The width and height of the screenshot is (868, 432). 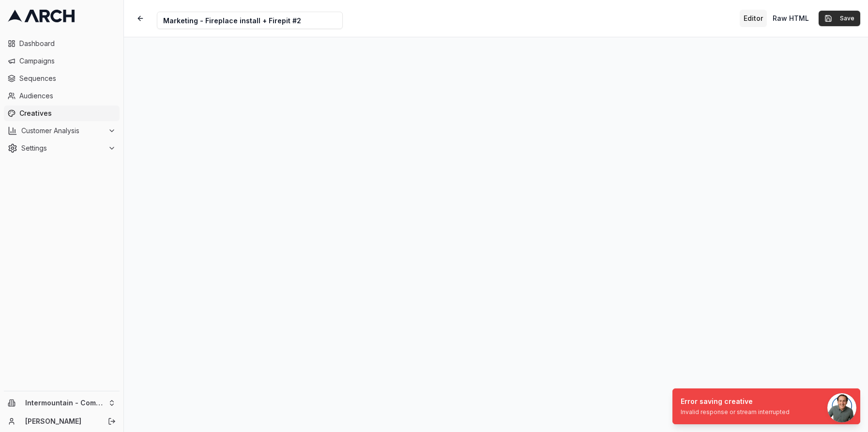 What do you see at coordinates (61, 403) in the screenshot?
I see `button: Intermountain - Comfort Solutions` at bounding box center [61, 403].